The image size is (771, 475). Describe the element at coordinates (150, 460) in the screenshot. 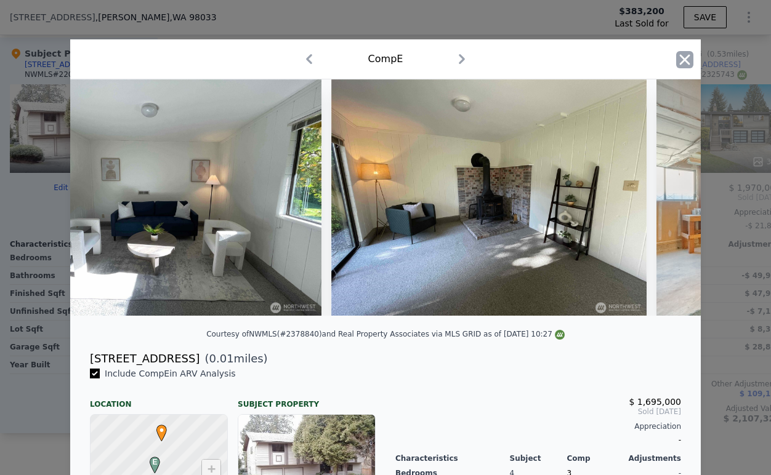

I see `div: E` at that location.